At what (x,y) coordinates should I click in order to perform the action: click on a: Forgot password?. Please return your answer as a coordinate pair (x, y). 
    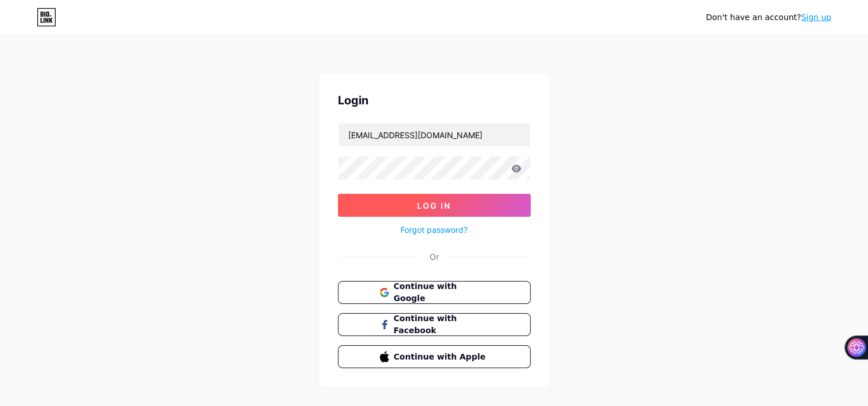
    Looking at the image, I should click on (434, 230).